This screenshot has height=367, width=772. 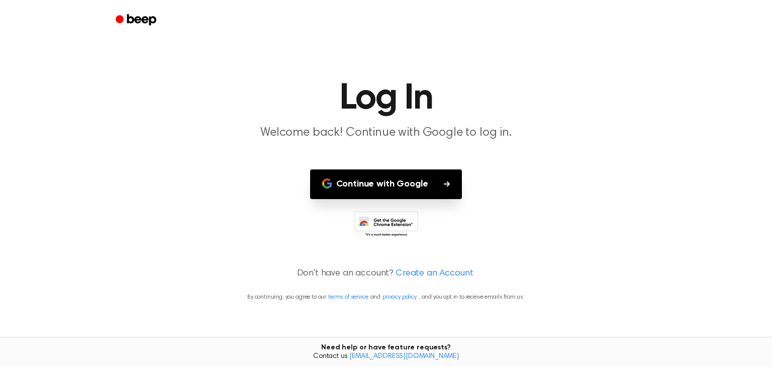 I want to click on p: Don't have an account?, so click(x=386, y=273).